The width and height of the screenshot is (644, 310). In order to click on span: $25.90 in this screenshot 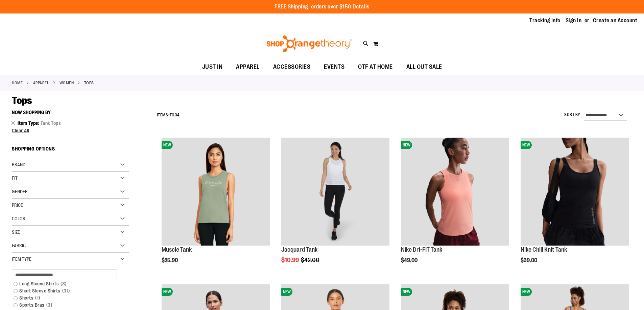, I will do `click(170, 260)`.